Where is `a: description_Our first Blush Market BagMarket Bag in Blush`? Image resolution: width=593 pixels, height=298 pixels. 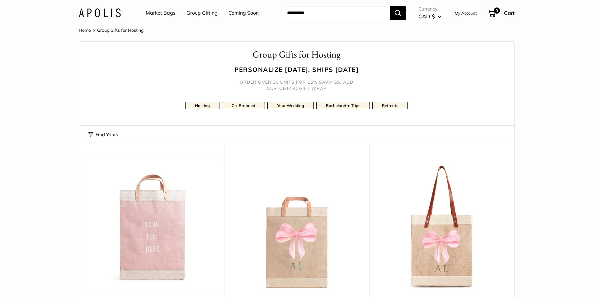
a: description_Our first Blush Market BagMarket Bag in Blush is located at coordinates (152, 226).